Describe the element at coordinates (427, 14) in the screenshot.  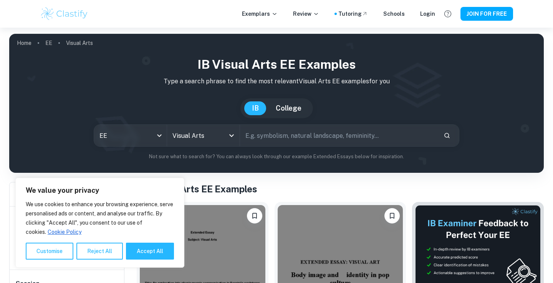
I see `div: Login` at that location.